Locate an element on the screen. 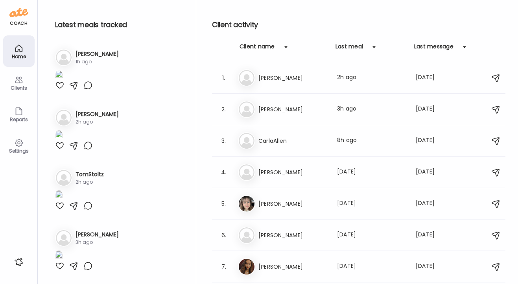  div: 8h ago is located at coordinates (372, 141).